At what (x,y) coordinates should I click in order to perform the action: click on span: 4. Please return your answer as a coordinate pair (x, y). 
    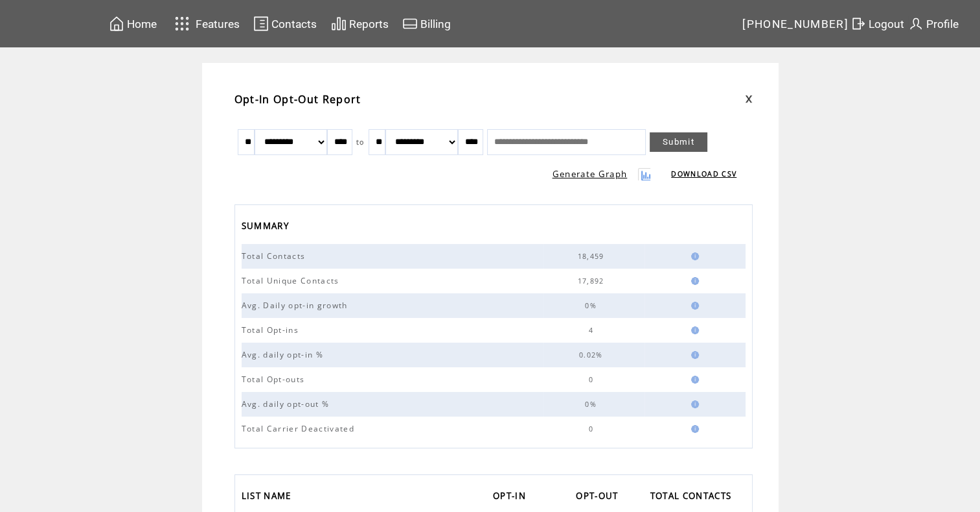
    Looking at the image, I should click on (592, 330).